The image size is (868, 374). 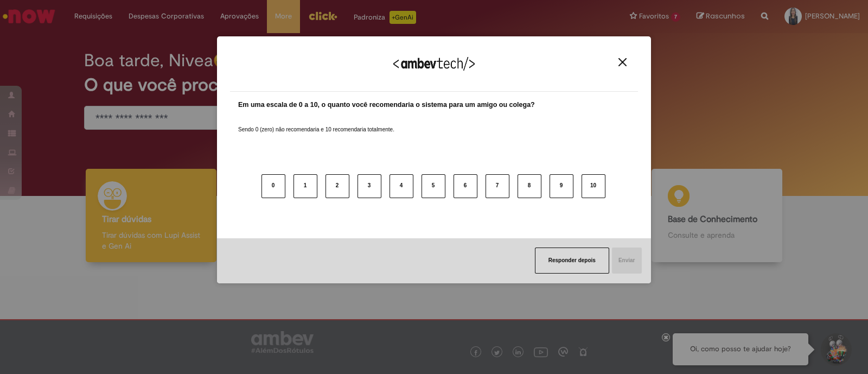 I want to click on button: 9, so click(x=561, y=186).